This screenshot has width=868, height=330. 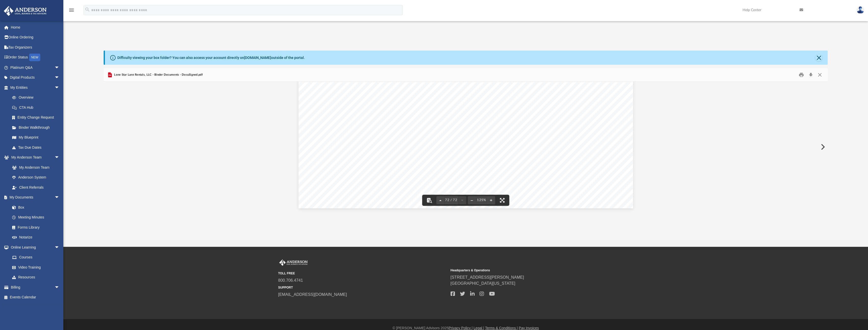 What do you see at coordinates (36, 178) in the screenshot?
I see `a: Anderson System` at bounding box center [36, 178].